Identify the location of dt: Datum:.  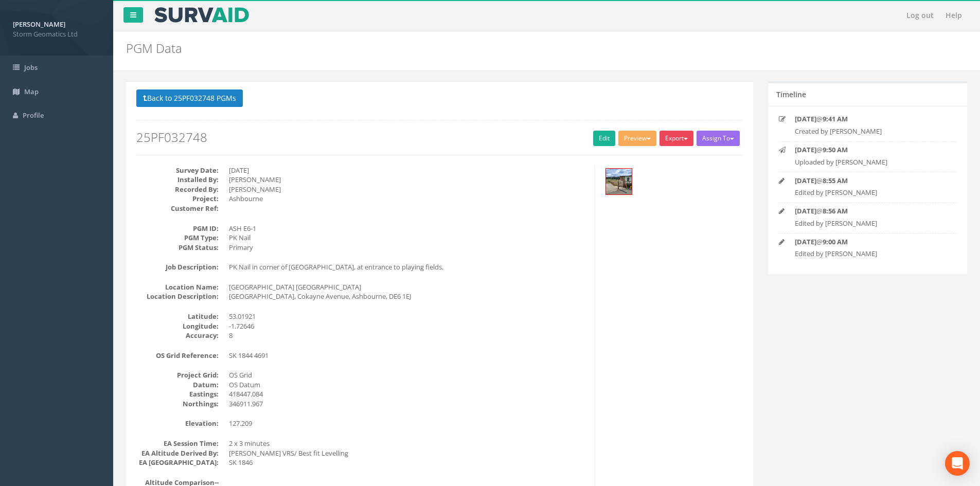
(177, 385).